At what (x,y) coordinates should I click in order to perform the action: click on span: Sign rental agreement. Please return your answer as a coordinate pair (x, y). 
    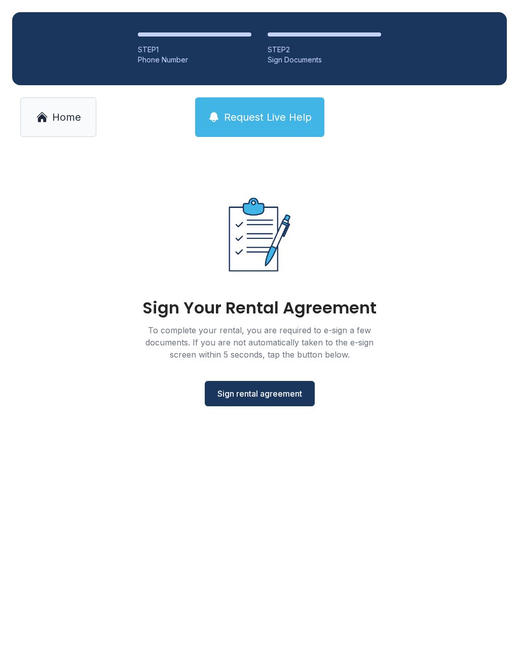
    Looking at the image, I should click on (260, 393).